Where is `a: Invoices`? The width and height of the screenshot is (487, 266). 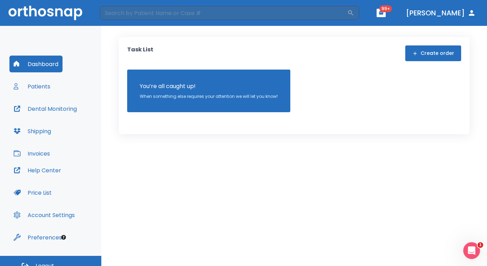
a: Invoices is located at coordinates (32, 153).